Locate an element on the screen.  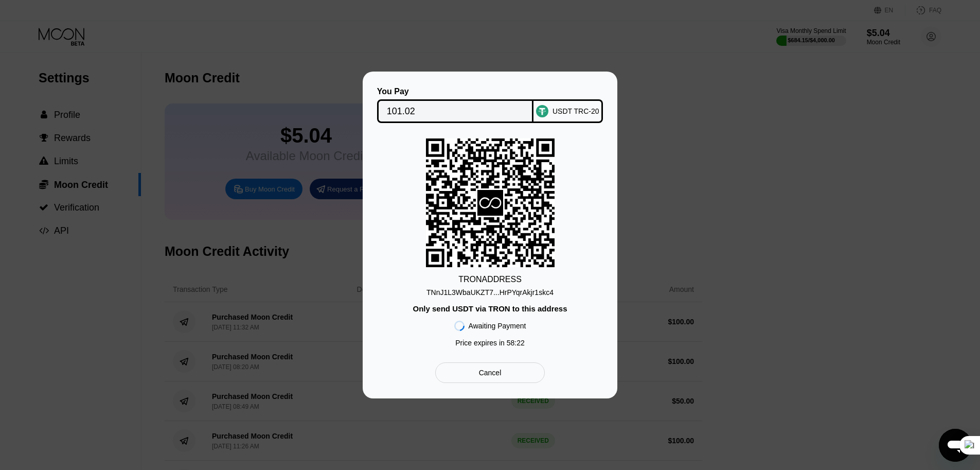
div: USDT TRC-20 is located at coordinates (576, 111).